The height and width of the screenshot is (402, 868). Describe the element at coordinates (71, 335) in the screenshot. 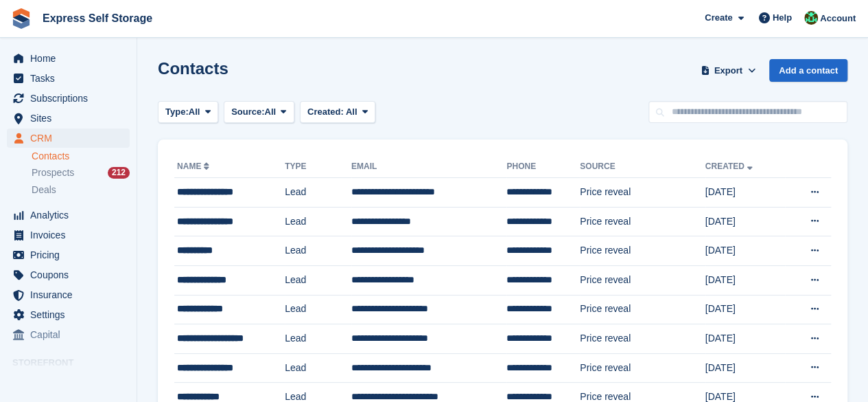

I see `span: Capital` at that location.